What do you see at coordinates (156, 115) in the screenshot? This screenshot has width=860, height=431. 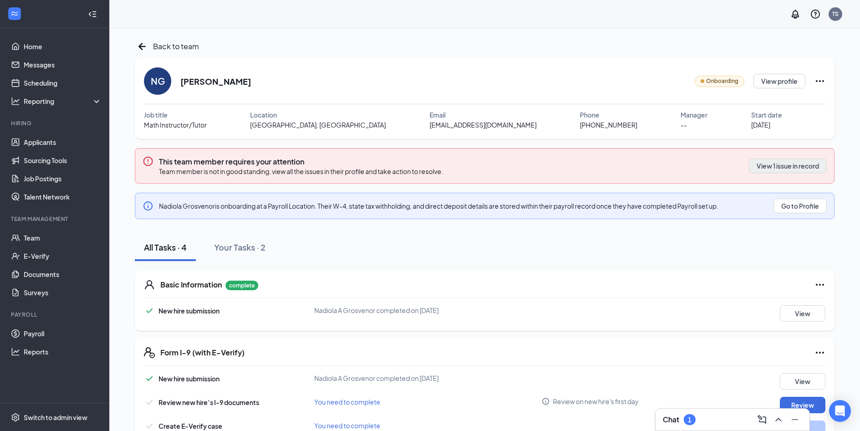 I see `span: Job title` at bounding box center [156, 115].